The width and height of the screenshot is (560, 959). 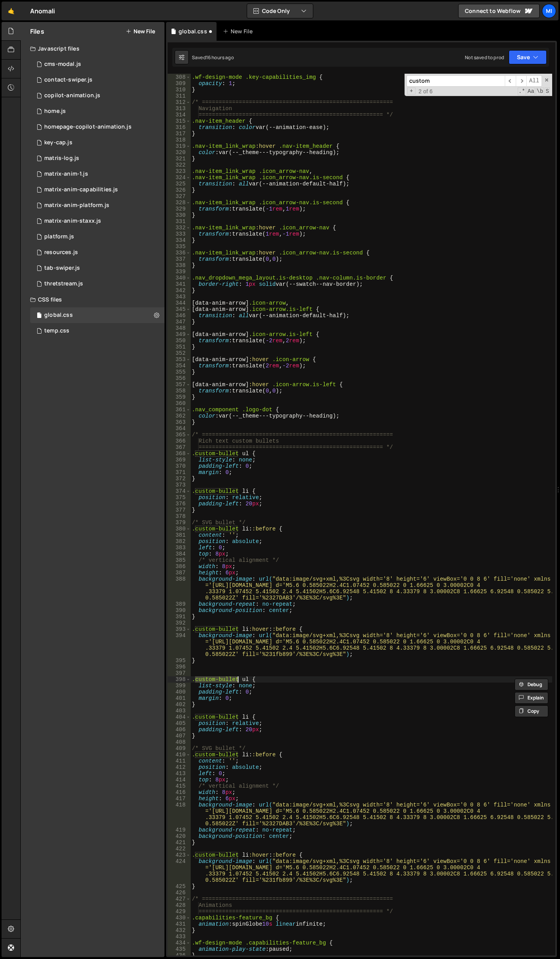 What do you see at coordinates (67, 174) in the screenshot?
I see `div: matrix-anim-1.js` at bounding box center [67, 174].